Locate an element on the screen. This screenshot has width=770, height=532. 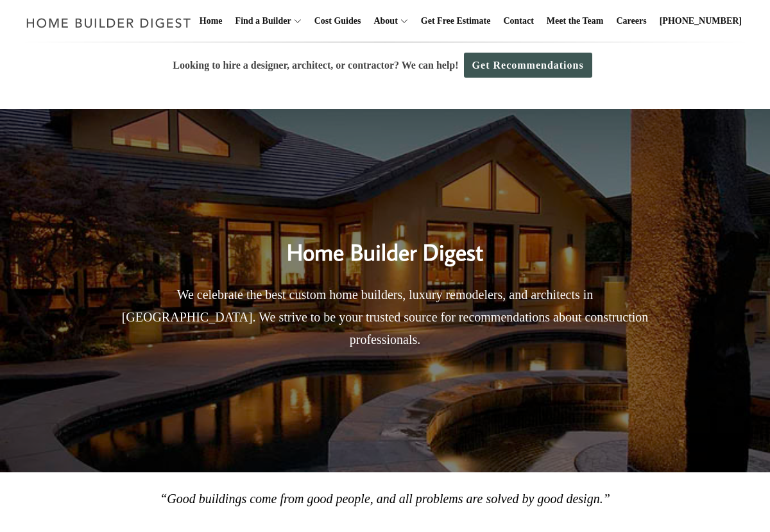
a: Contact is located at coordinates (518, 21).